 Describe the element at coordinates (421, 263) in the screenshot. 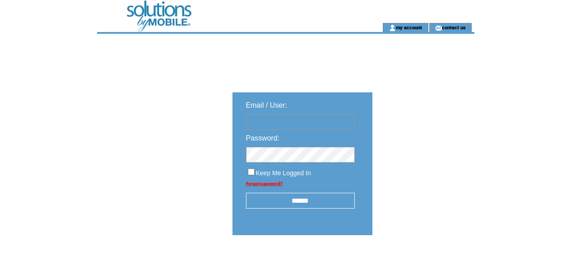

I see `img: transparent.png;jsessionid=8CE20E070E771DF266717B8B415363C6` at that location.